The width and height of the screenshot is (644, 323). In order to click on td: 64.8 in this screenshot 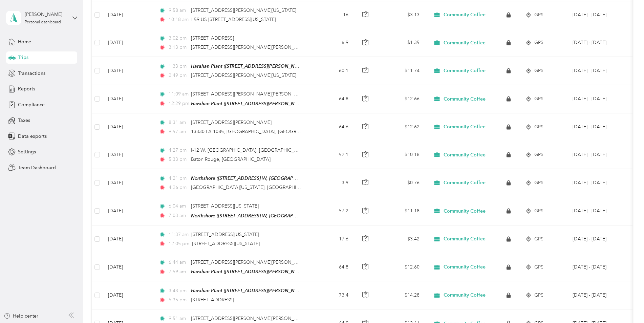, I will do `click(332, 99)`.